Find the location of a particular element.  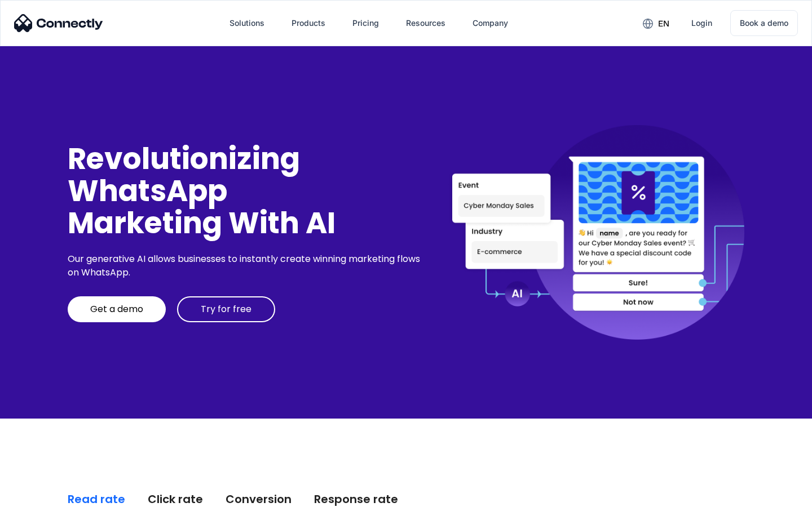

div: Get a demo is located at coordinates (117, 309).